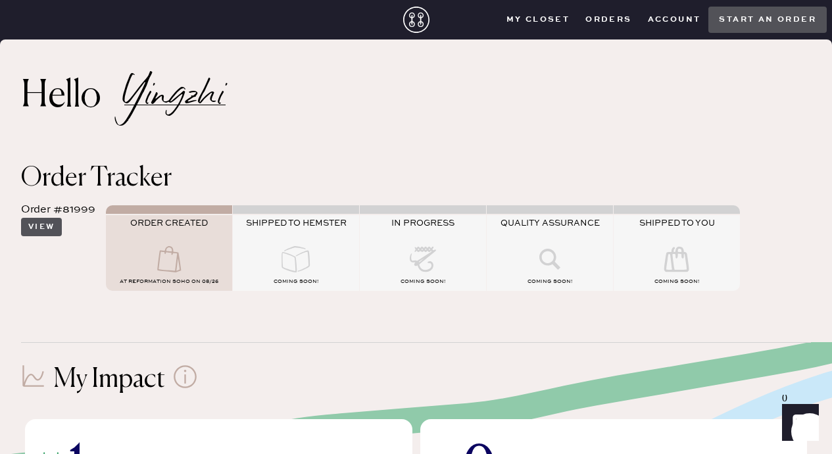  I want to click on span: SHIPPED TO YOU, so click(677, 223).